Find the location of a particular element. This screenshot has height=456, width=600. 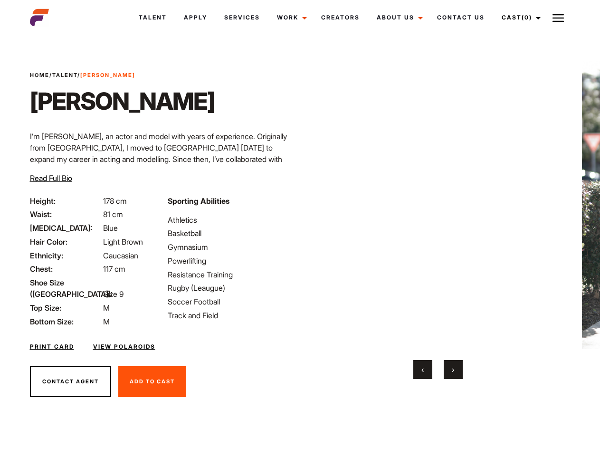

span: 117 cm is located at coordinates (114, 269).